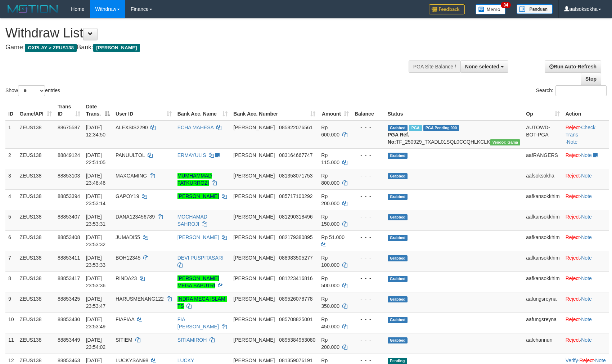  I want to click on h1: Withdraw List, so click(203, 33).